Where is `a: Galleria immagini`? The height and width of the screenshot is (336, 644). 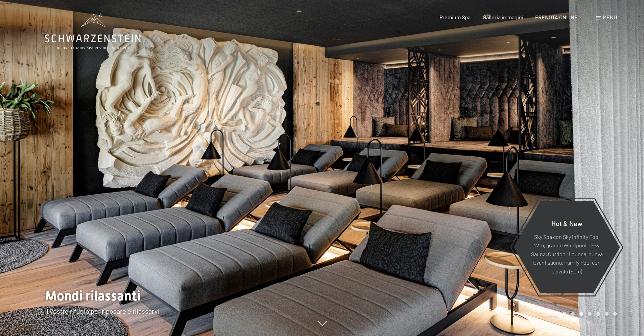 a: Galleria immagini is located at coordinates (503, 17).